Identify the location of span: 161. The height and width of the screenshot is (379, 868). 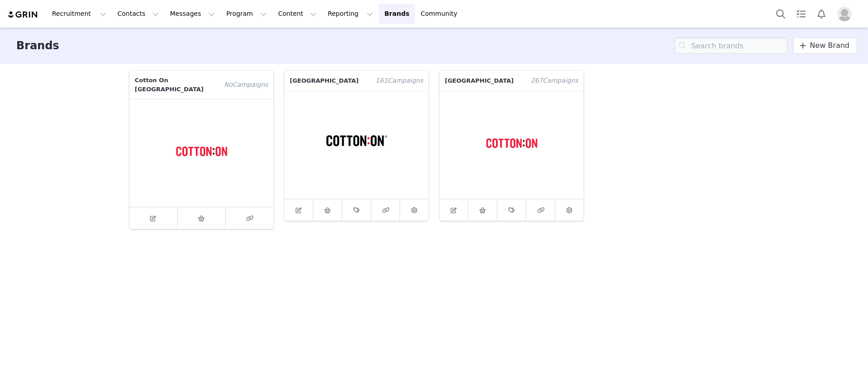
(382, 80).